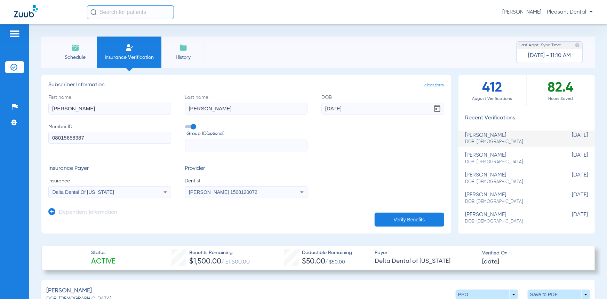 This screenshot has height=299, width=607. Describe the element at coordinates (533, 253) in the screenshot. I see `span: Verified On` at that location.